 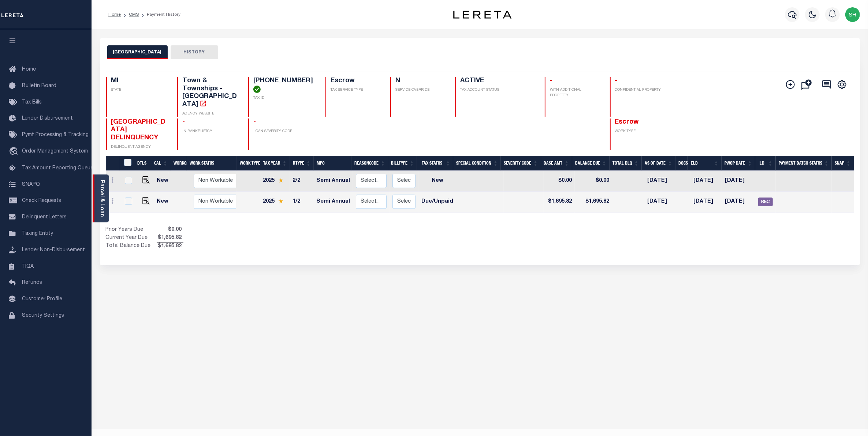 What do you see at coordinates (420, 81) in the screenshot?
I see `h4: N` at bounding box center [420, 81].